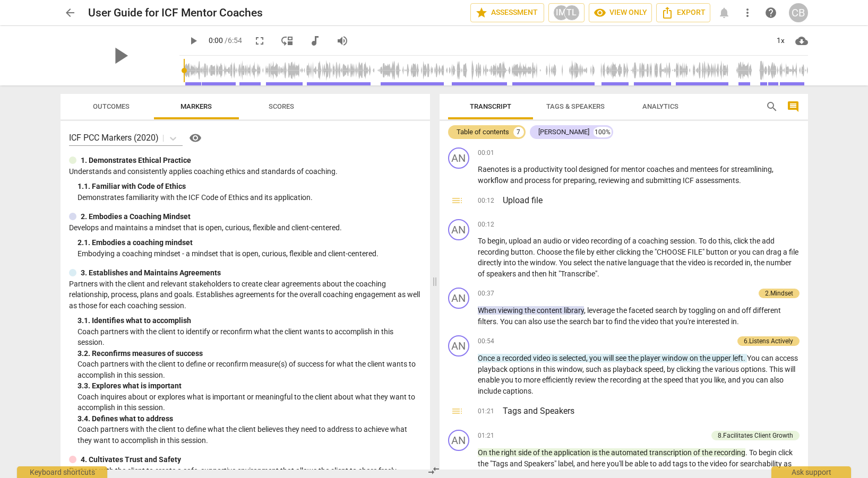  What do you see at coordinates (594, 370) in the screenshot?
I see `span: such` at bounding box center [594, 370].